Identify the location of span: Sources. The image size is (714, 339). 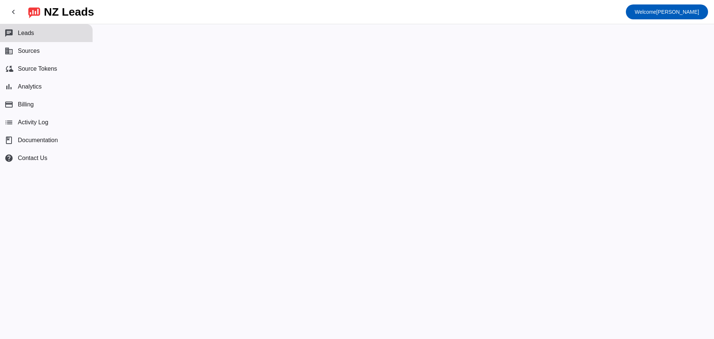
(29, 51).